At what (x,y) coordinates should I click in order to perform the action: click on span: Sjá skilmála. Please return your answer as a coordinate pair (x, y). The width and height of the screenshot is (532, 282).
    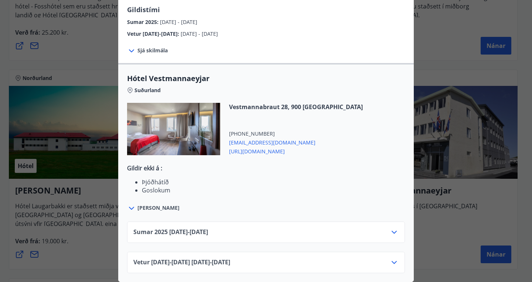
    Looking at the image, I should click on (152, 51).